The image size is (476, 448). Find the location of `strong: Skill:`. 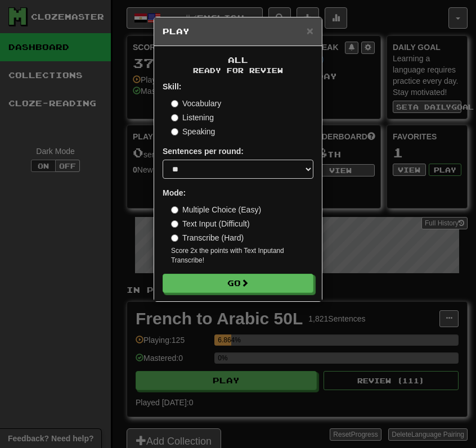

strong: Skill: is located at coordinates (172, 87).